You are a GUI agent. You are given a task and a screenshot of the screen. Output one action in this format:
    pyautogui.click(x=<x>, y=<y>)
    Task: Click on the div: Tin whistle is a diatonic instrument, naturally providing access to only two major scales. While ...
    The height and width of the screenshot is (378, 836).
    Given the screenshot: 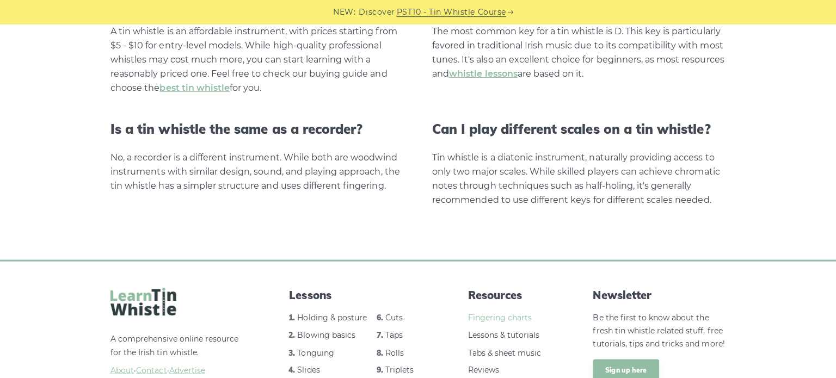 What is the action you would take?
    pyautogui.click(x=578, y=178)
    